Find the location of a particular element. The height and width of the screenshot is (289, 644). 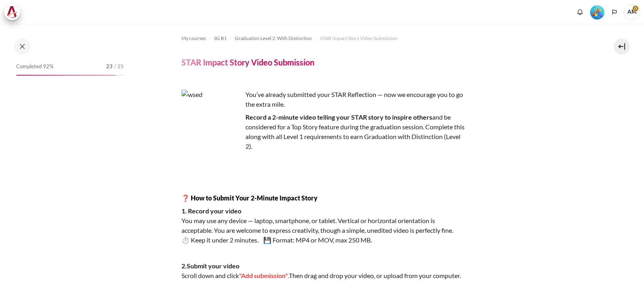

span: SG B1 is located at coordinates (220, 38).